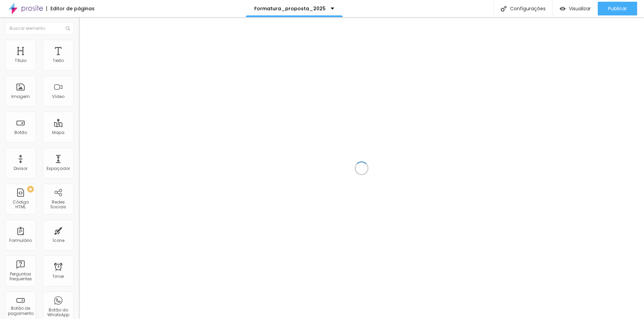  Describe the element at coordinates (58, 97) in the screenshot. I see `div: Vídeo` at that location.